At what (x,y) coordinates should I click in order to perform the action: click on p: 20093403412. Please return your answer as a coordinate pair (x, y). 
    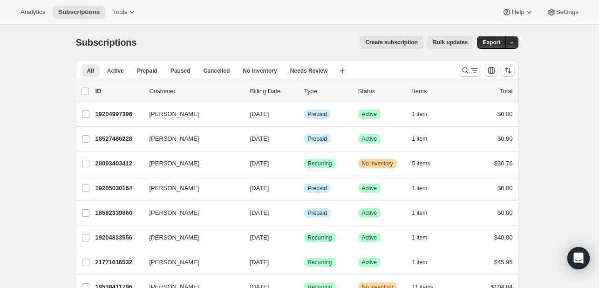
    Looking at the image, I should click on (119, 164).